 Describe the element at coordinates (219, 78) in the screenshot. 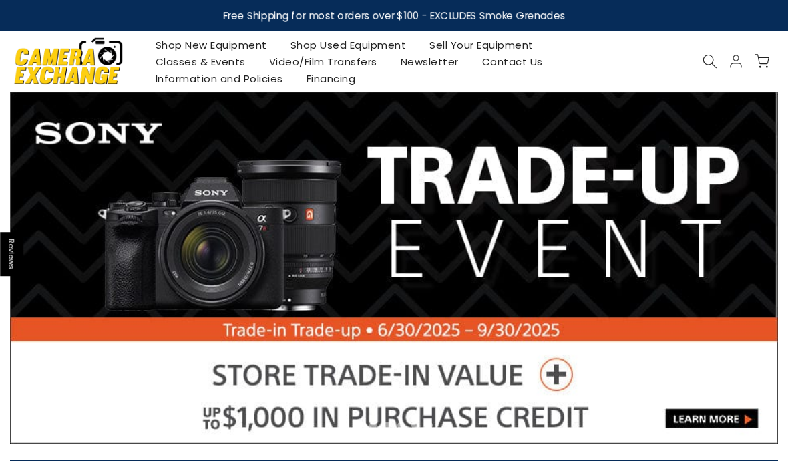

I see `a: Information and Policies` at that location.